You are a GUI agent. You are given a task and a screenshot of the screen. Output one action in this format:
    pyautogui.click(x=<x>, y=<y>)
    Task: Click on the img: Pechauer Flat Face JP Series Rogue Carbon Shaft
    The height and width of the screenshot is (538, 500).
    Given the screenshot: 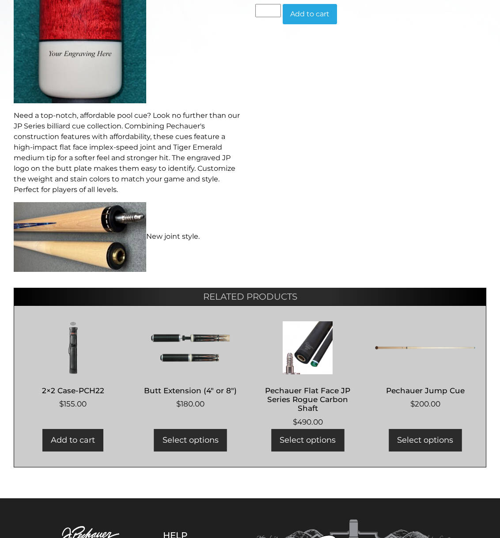 What is the action you would take?
    pyautogui.click(x=307, y=348)
    